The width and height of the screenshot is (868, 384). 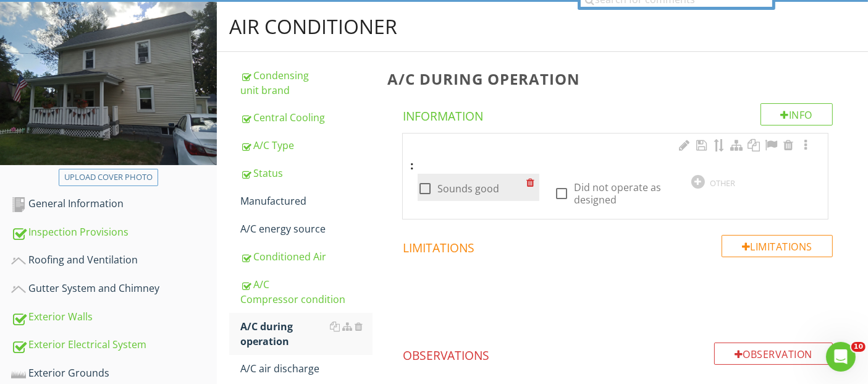 I want to click on div: Central Cooling, so click(x=306, y=117).